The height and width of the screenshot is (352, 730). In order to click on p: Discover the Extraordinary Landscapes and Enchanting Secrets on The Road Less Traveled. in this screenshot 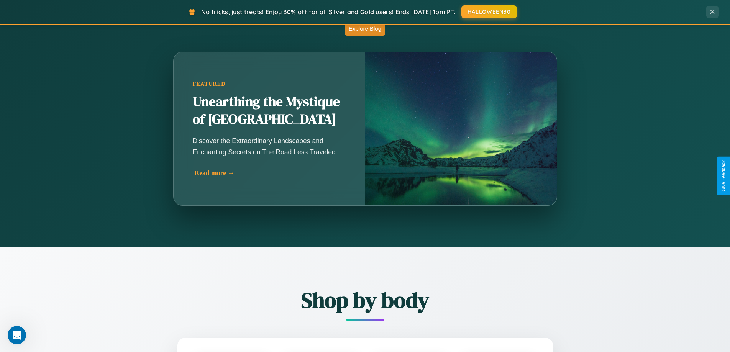, I will do `click(269, 146)`.